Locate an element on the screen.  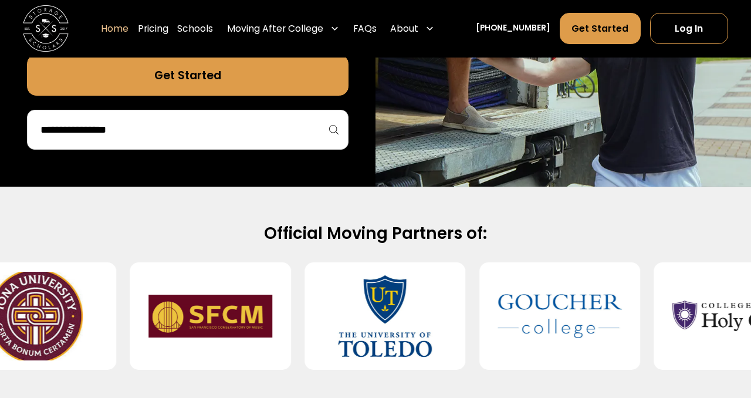
a: Home is located at coordinates (114, 29).